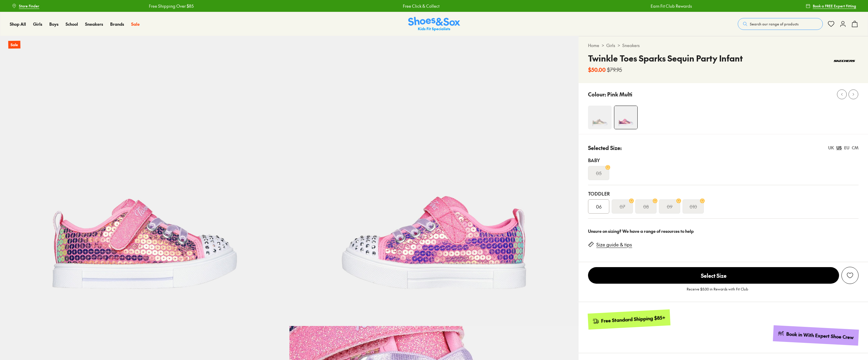 This screenshot has width=868, height=360. What do you see at coordinates (434, 24) in the screenshot?
I see `img: SNS_Logo_Responsive.svg` at bounding box center [434, 24].